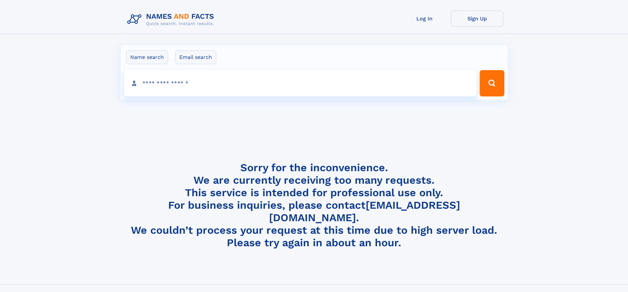 This screenshot has height=292, width=628. What do you see at coordinates (477, 18) in the screenshot?
I see `a: Sign Up` at bounding box center [477, 18].